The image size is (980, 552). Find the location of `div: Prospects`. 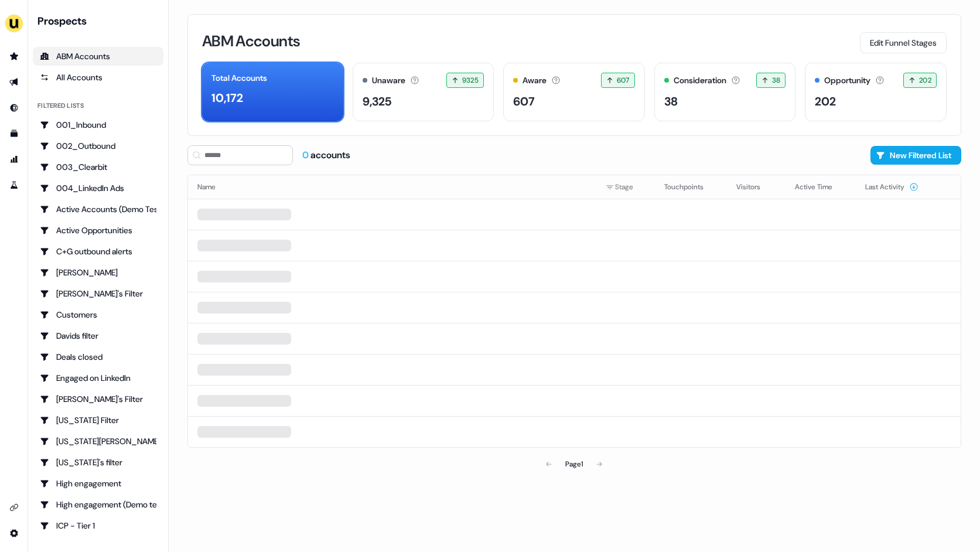

div: Prospects is located at coordinates (100, 21).